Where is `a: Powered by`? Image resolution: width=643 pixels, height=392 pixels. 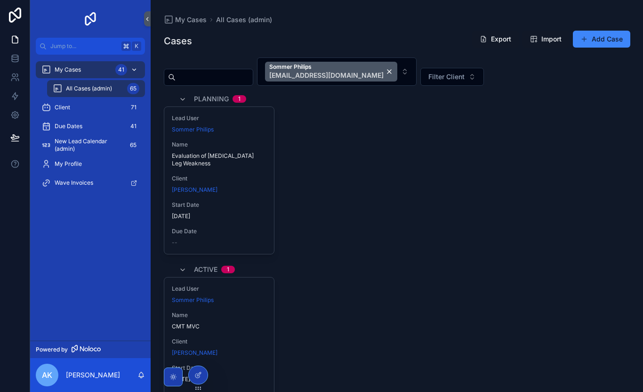 a: Powered by is located at coordinates (90, 349).